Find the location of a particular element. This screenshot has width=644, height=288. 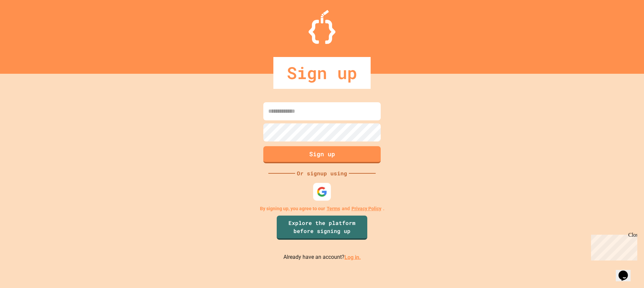

div: Sign up is located at coordinates (322, 72).